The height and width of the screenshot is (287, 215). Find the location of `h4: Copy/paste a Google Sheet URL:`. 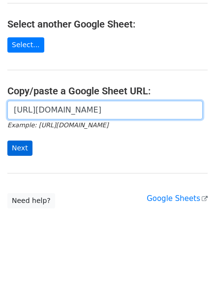

h4: Copy/paste a Google Sheet URL: is located at coordinates (107, 91).